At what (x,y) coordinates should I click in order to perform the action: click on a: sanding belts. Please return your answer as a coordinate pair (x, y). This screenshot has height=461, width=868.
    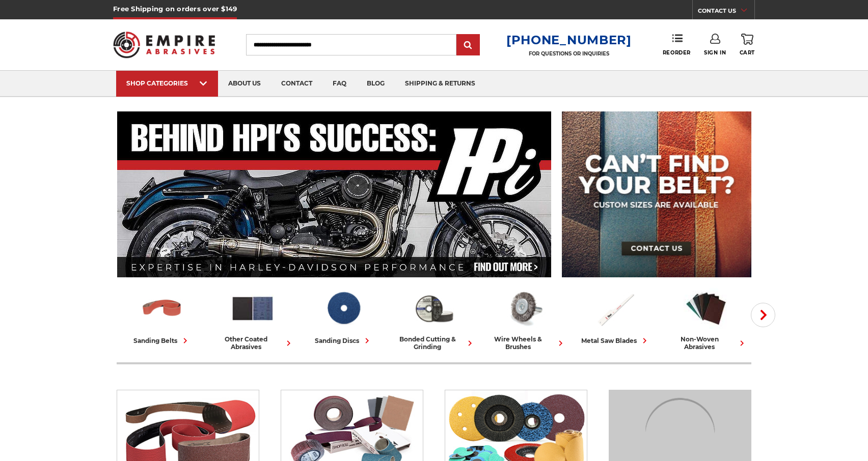
    Looking at the image, I should click on (162, 316).